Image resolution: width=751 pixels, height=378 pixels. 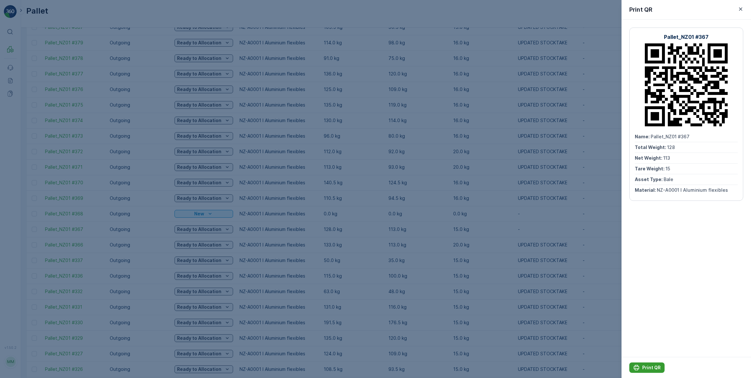 What do you see at coordinates (649, 158) in the screenshot?
I see `span: Net Weight :` at bounding box center [649, 158].